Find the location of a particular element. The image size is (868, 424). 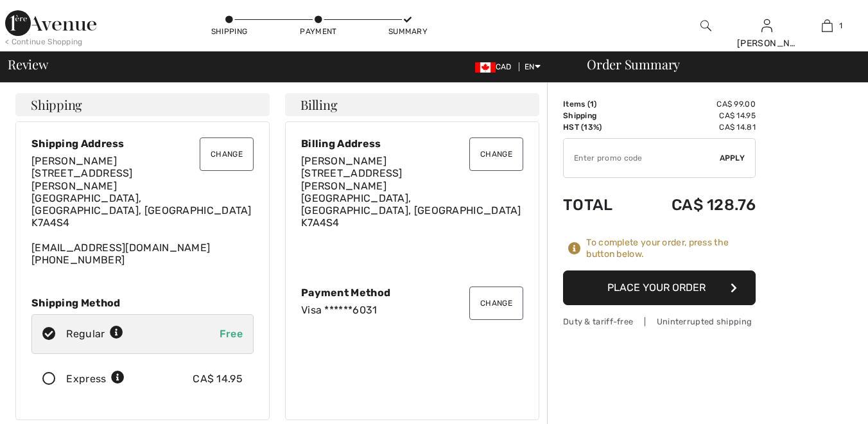

td: Items ( ) is located at coordinates (599, 104).